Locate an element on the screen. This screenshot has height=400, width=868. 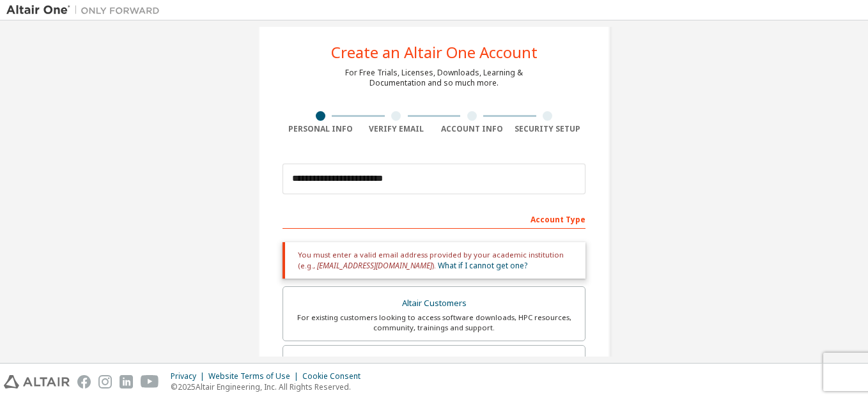
img: facebook.svg is located at coordinates (84, 382).